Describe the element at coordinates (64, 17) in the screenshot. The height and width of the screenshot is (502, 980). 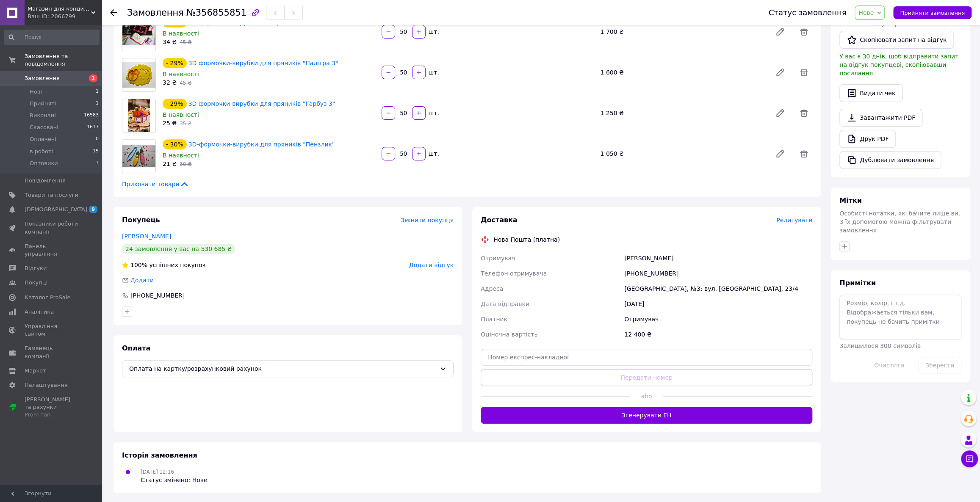
I see `div: Ваш ID: 2066799` at that location.